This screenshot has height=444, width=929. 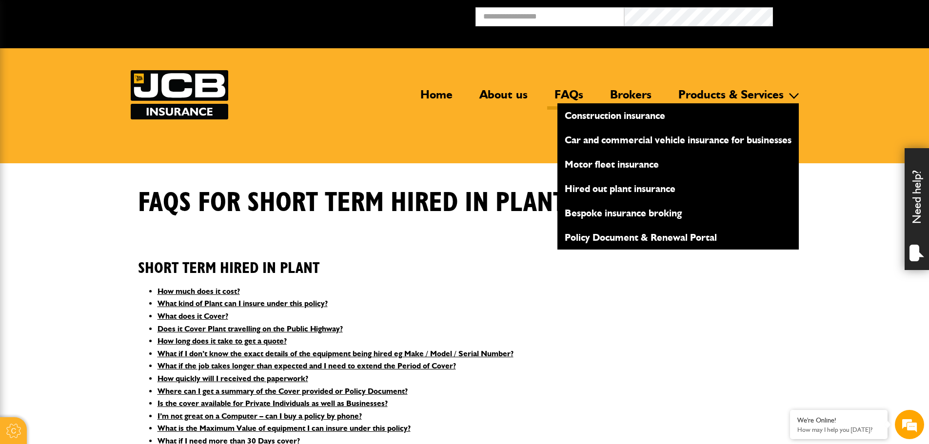 What do you see at coordinates (179, 95) in the screenshot?
I see `a: JCB Insurance Services` at bounding box center [179, 95].